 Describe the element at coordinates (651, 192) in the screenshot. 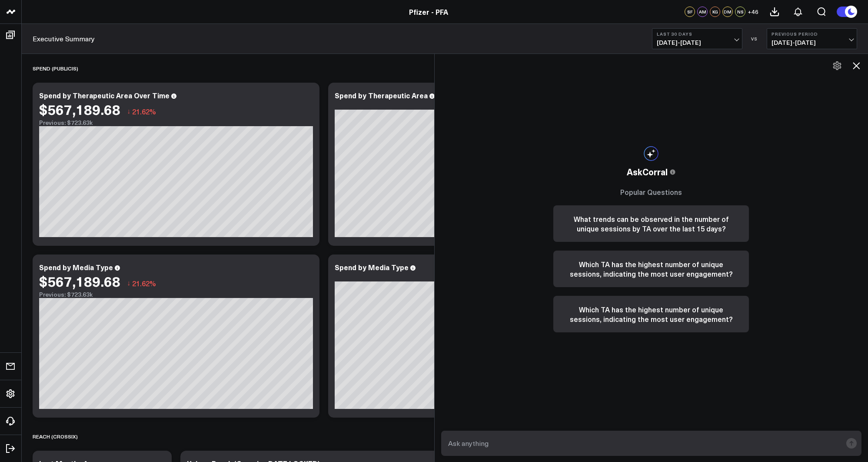

I see `h3: Popular Questions` at that location.